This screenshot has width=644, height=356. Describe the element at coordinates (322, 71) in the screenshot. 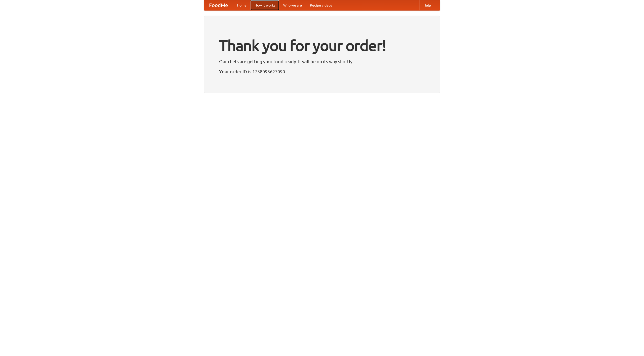

I see `p: Your order ID is 1758095627090.` at that location.